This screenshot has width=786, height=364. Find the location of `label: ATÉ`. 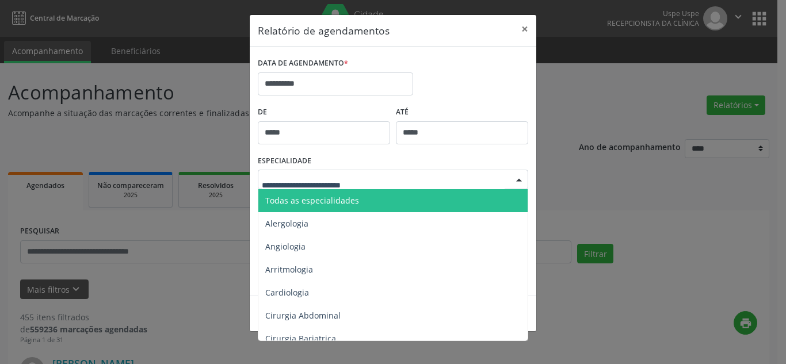

label: ATÉ is located at coordinates (462, 112).